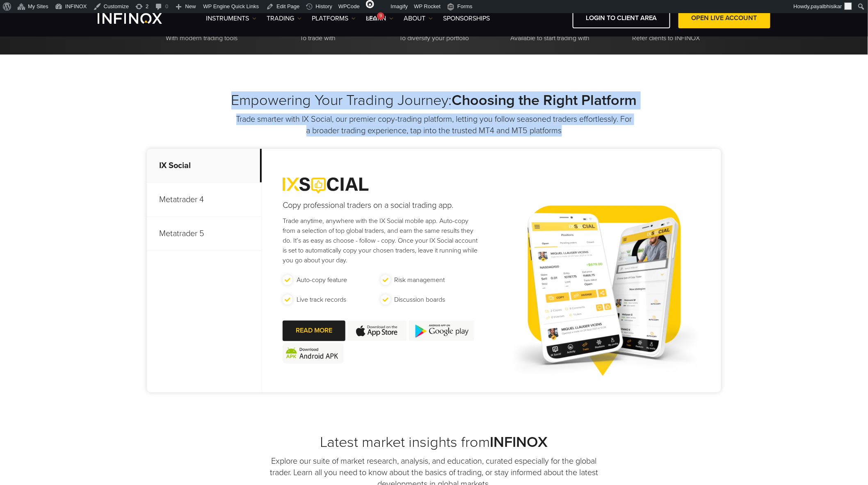 The height and width of the screenshot is (485, 868). I want to click on h4: Copy professional traders on a social trading app., so click(380, 205).